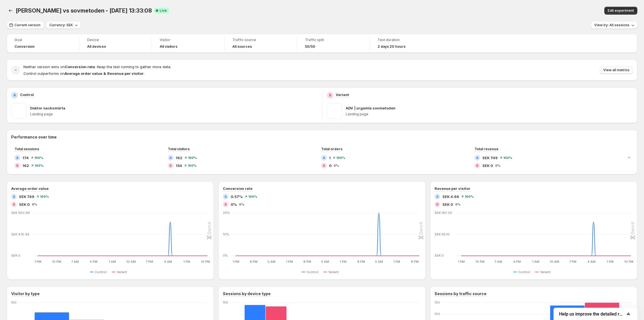  I want to click on span: Visitor, so click(188, 40).